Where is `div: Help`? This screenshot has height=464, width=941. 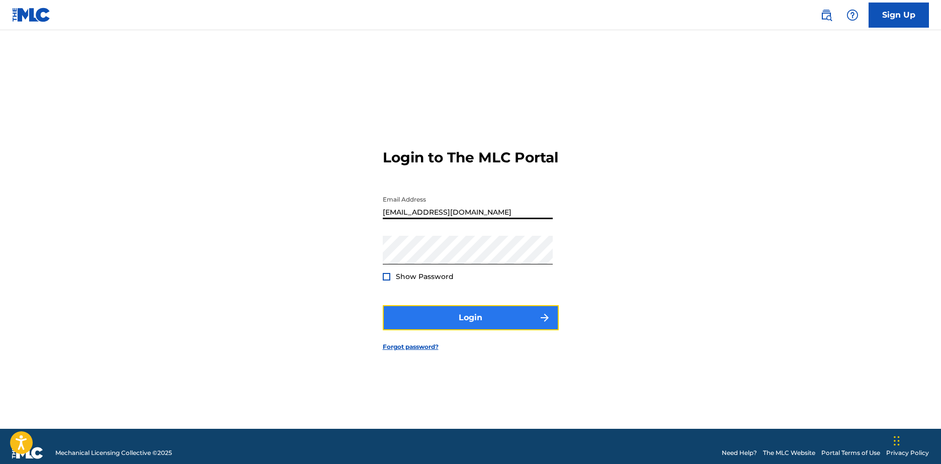 div: Help is located at coordinates (853, 15).